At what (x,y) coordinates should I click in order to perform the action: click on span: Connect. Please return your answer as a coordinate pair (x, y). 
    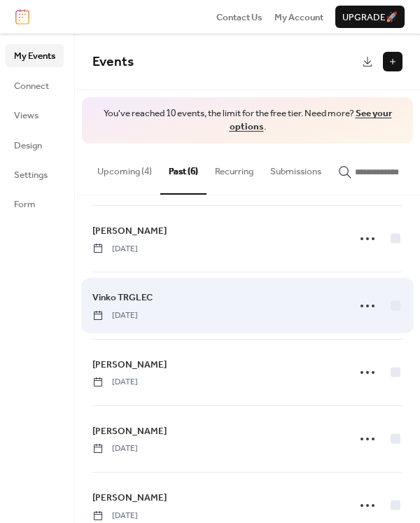
    Looking at the image, I should click on (32, 86).